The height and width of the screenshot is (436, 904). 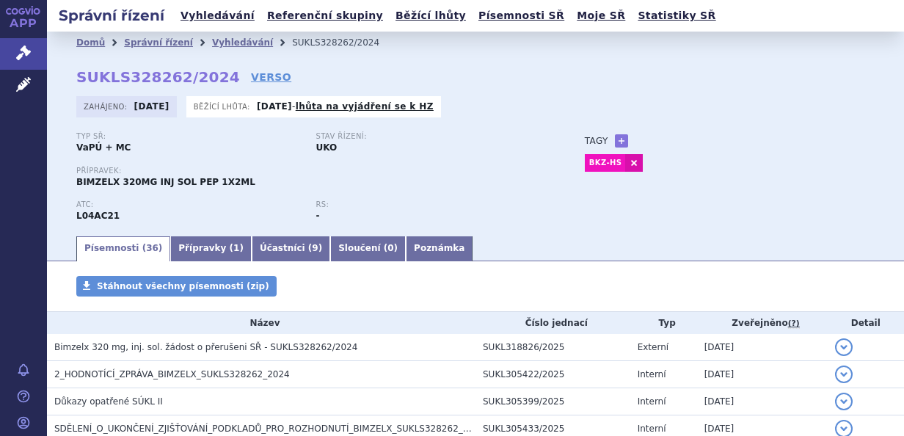 I want to click on th: Číslo jednací, so click(x=552, y=323).